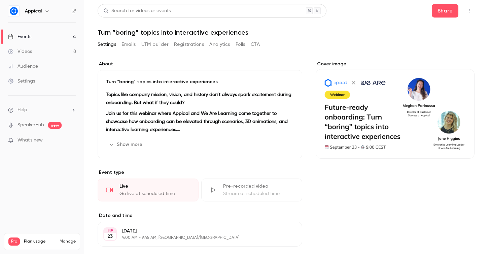 The image size is (488, 254). What do you see at coordinates (55, 125) in the screenshot?
I see `span: new` at bounding box center [55, 125].